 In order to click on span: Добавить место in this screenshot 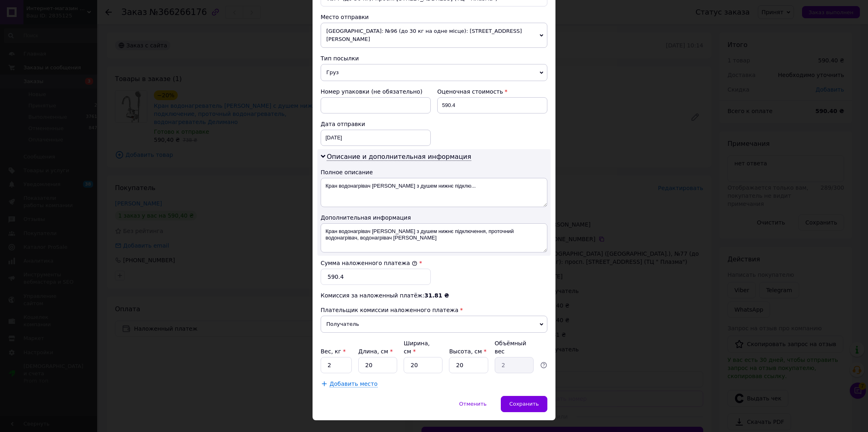, I will do `click(354, 384)`.